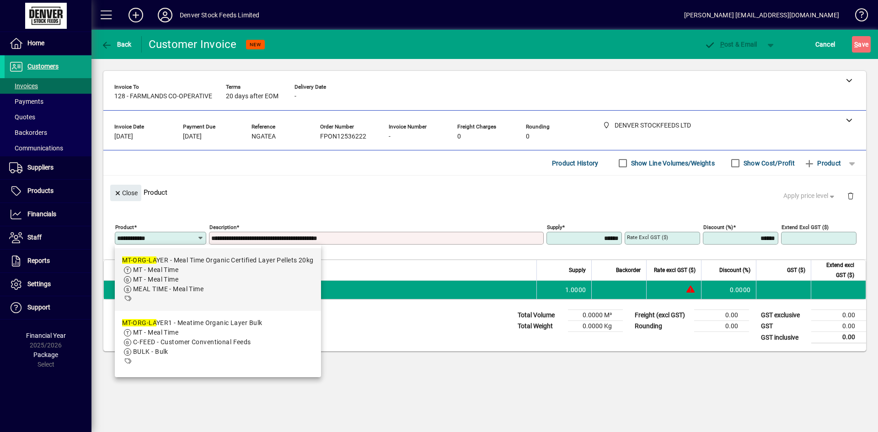 This screenshot has height=432, width=878. What do you see at coordinates (48, 43) in the screenshot?
I see `a: Home` at bounding box center [48, 43].